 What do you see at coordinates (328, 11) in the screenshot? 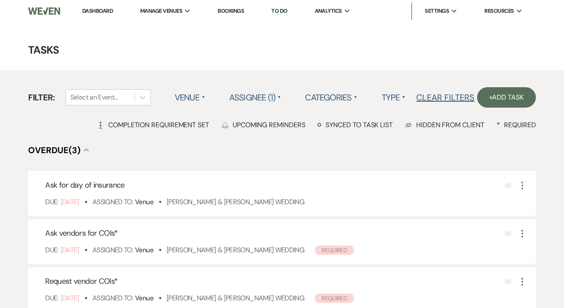
I see `span: Analytics` at bounding box center [328, 11].